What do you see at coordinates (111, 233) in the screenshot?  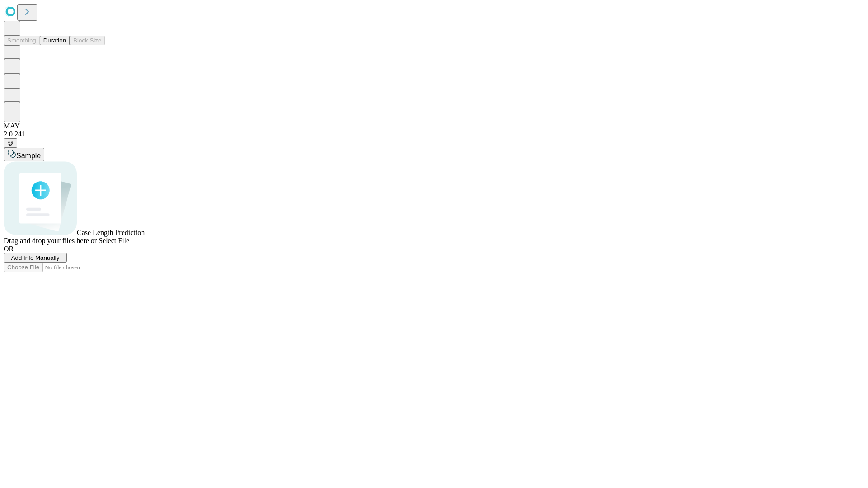 I see `span: Case Length Prediction` at bounding box center [111, 233].